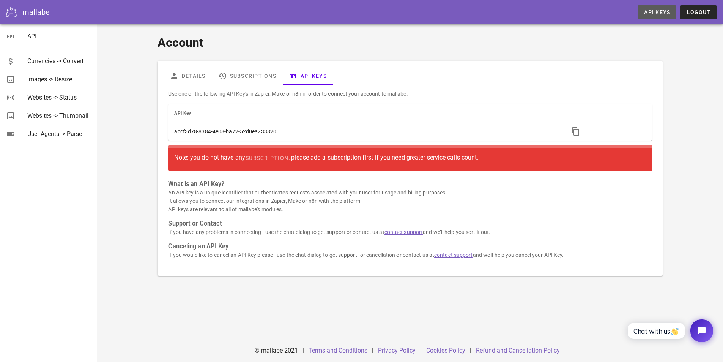  Describe the element at coordinates (410, 201) in the screenshot. I see `p: An API key is a unique identifier that authenticates requests associated with your user for usage...` at that location.